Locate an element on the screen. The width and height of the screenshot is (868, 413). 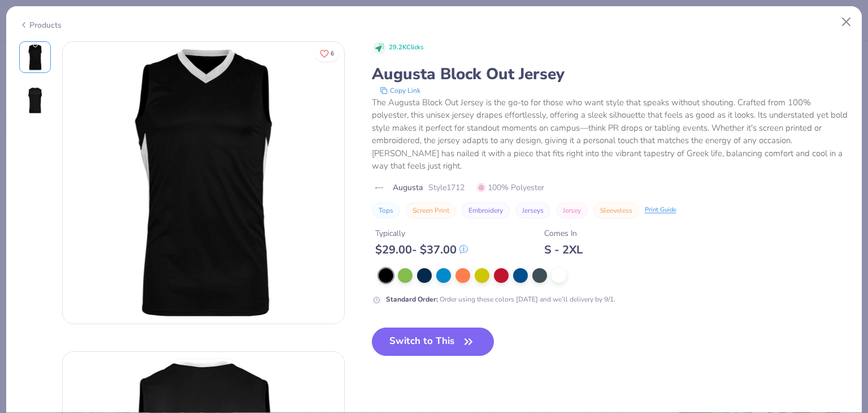
button: Jersey is located at coordinates (572, 210).